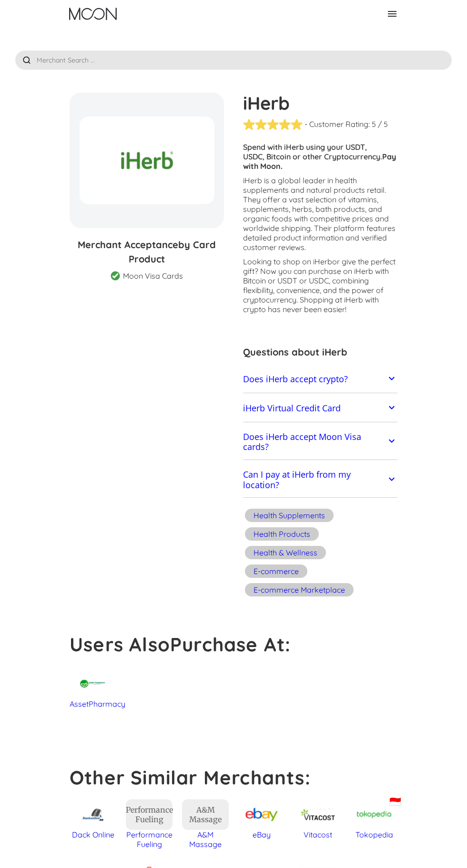  I want to click on img: Moon Logo, so click(93, 14).